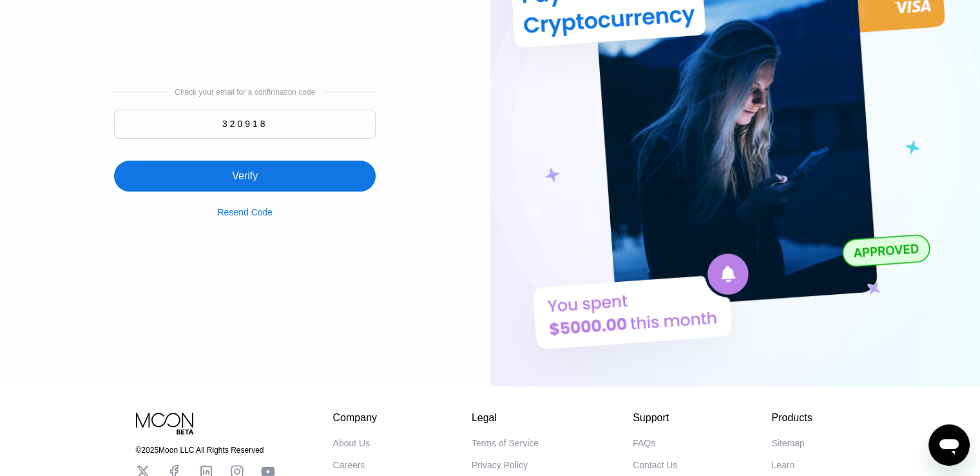  What do you see at coordinates (783, 465) in the screenshot?
I see `div: Learn` at bounding box center [783, 465].